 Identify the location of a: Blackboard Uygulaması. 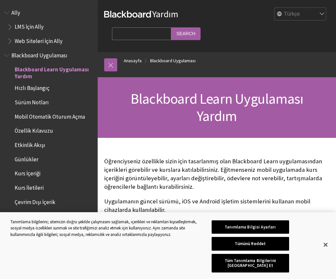
(173, 61).